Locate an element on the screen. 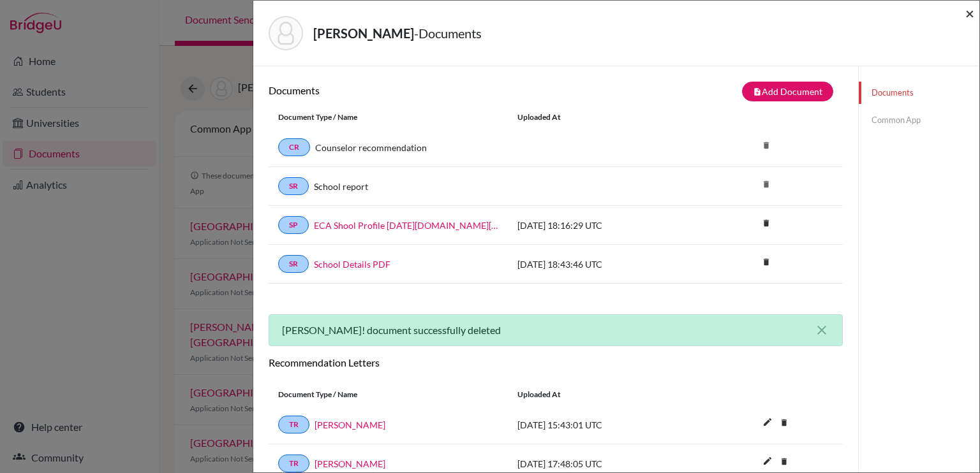 The image size is (980, 473). h6: Documents is located at coordinates (412, 90).